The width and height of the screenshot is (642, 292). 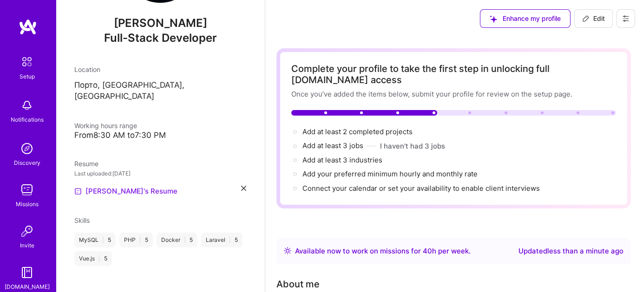 What do you see at coordinates (357, 131) in the screenshot?
I see `span: Add at least 2 completed projects` at bounding box center [357, 131].